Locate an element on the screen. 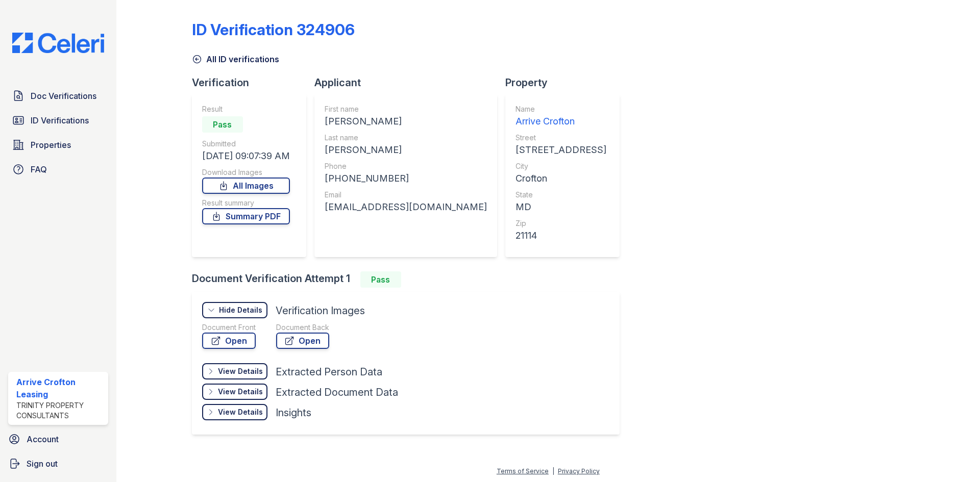 The height and width of the screenshot is (482, 980). div: Email is located at coordinates (406, 195).